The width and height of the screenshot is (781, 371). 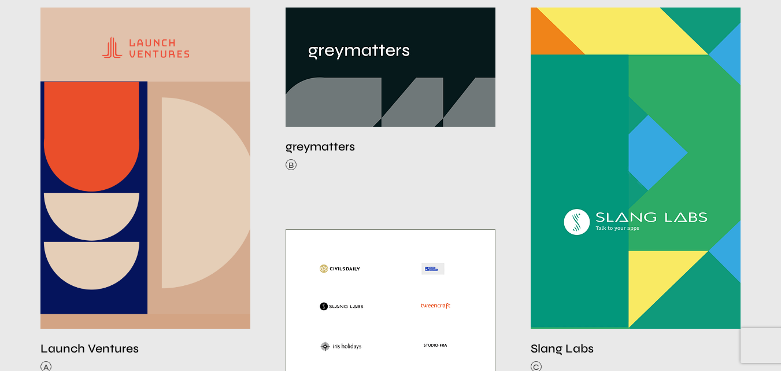 What do you see at coordinates (291, 165) in the screenshot?
I see `span: B` at bounding box center [291, 165].